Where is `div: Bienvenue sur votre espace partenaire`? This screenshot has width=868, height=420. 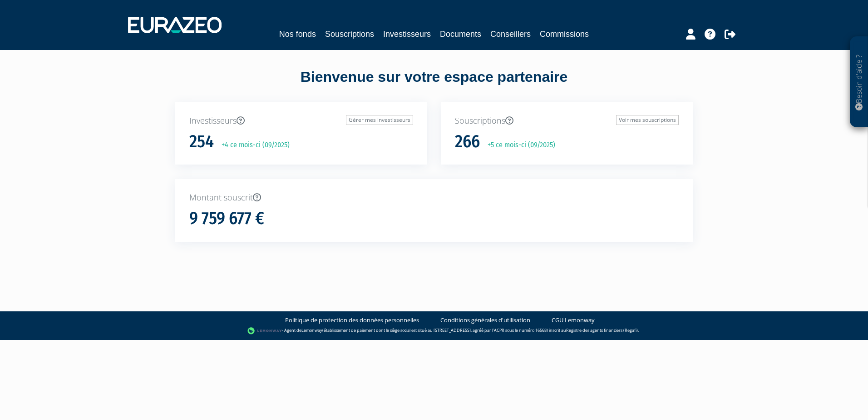 div: Bienvenue sur votre espace partenaire is located at coordinates (434, 84).